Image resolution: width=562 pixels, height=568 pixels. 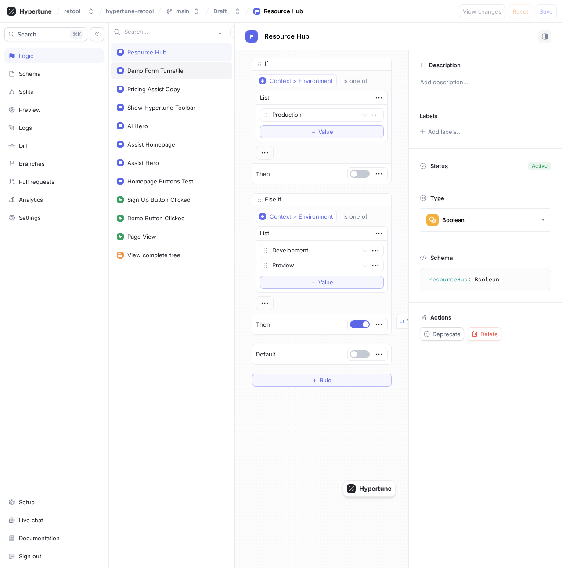 What do you see at coordinates (143, 163) in the screenshot?
I see `div: Assist Hero` at bounding box center [143, 163].